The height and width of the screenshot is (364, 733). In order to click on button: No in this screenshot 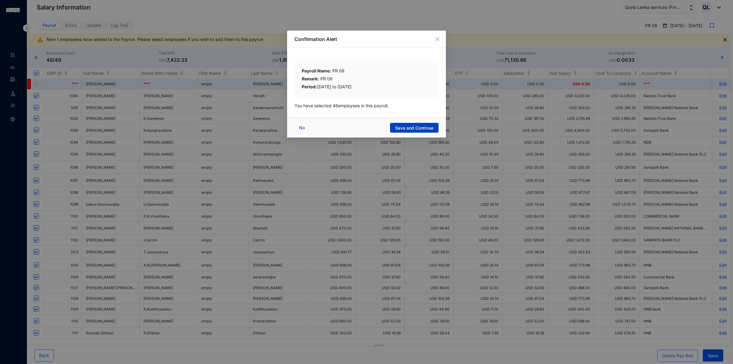, I will do `click(303, 128)`.